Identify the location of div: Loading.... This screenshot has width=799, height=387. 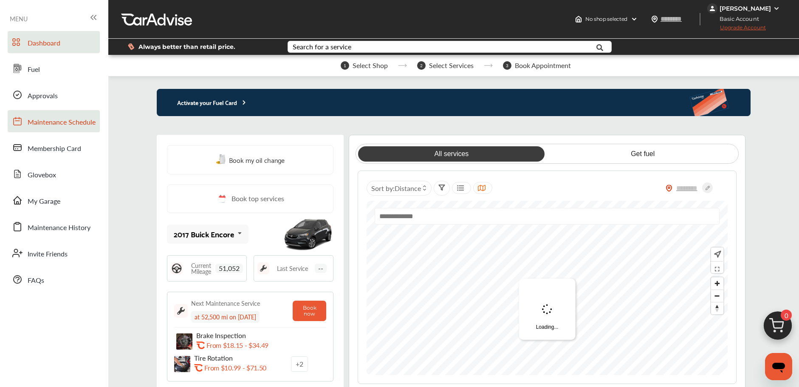
(547, 309).